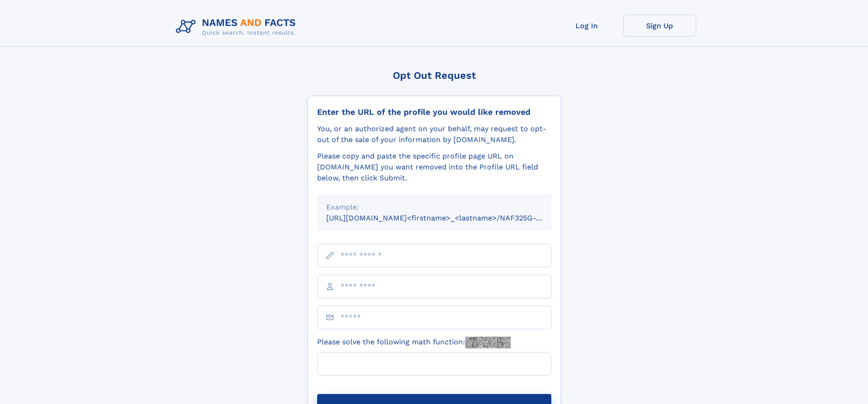  I want to click on a: Log In, so click(587, 26).